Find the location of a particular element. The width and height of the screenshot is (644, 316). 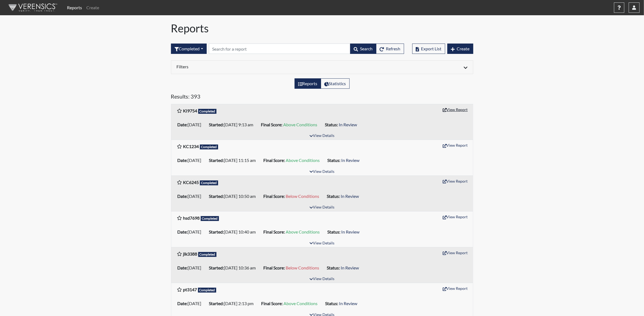

a: Create is located at coordinates (92, 8).